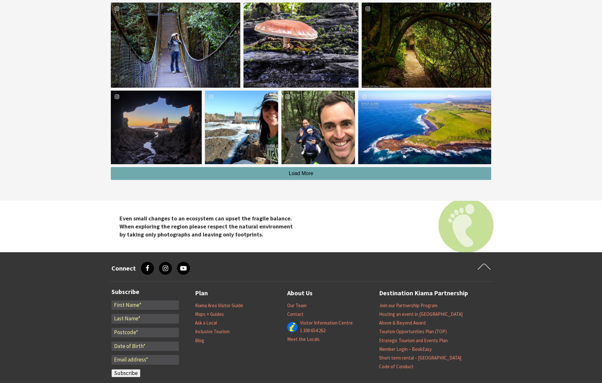 This screenshot has height=383, width=602. What do you see at coordinates (426, 45) in the screenshot?
I see `button: image gallery, click to learn more about photo: Minnamurra Rainforest boardwalk is just stunning....` at bounding box center [426, 45].